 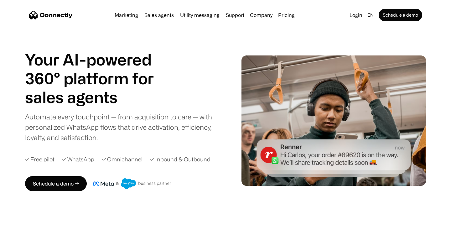 What do you see at coordinates (132, 184) in the screenshot?
I see `img: Meta and Salesforce business partner badge.` at bounding box center [132, 184].